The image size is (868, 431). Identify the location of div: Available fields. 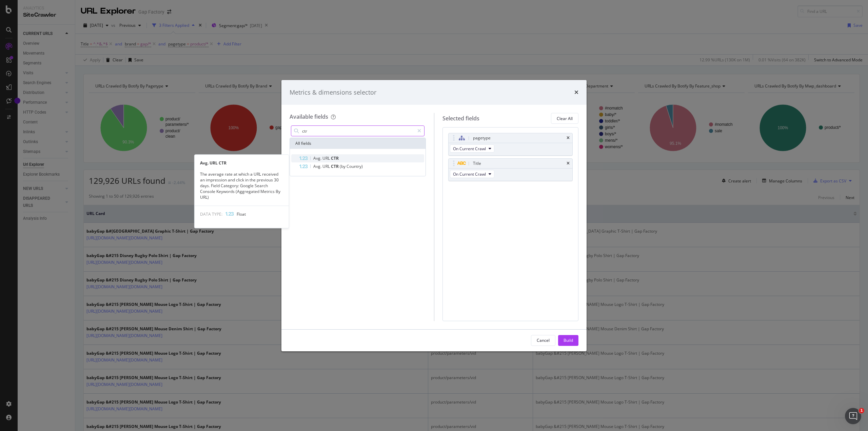
(308, 116).